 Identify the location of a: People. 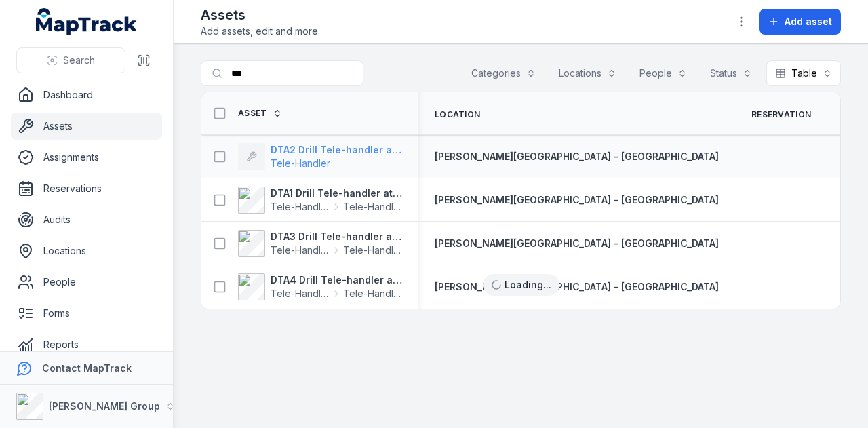
(86, 282).